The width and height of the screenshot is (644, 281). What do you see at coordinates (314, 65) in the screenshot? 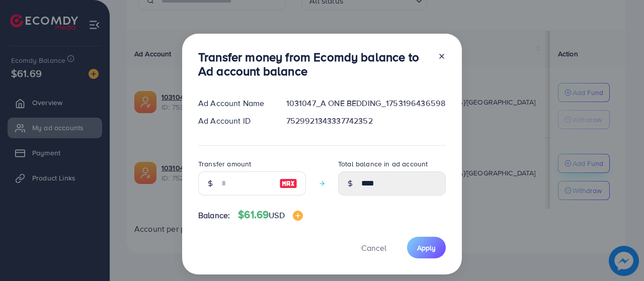
I see `h3: Transfer money from Ecomdy balance to Ad account balance` at bounding box center [314, 65].